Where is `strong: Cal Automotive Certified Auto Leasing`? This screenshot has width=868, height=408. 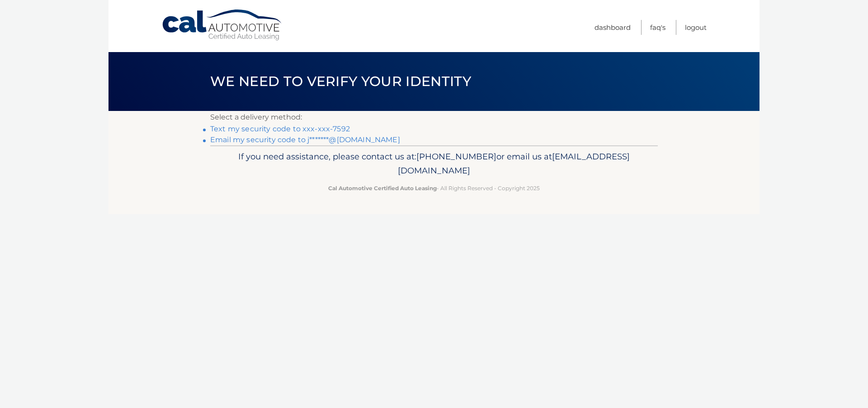 strong: Cal Automotive Certified Auto Leasing is located at coordinates (383, 188).